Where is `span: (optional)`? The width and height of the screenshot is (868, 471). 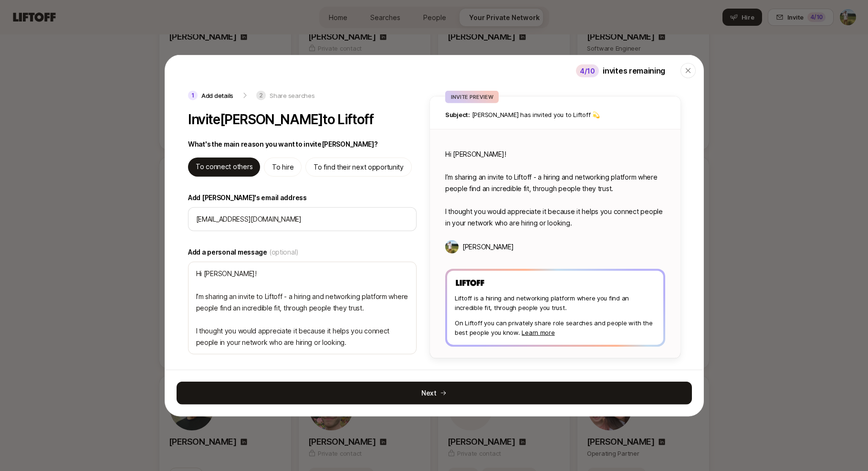
span: (optional) is located at coordinates (283, 252).